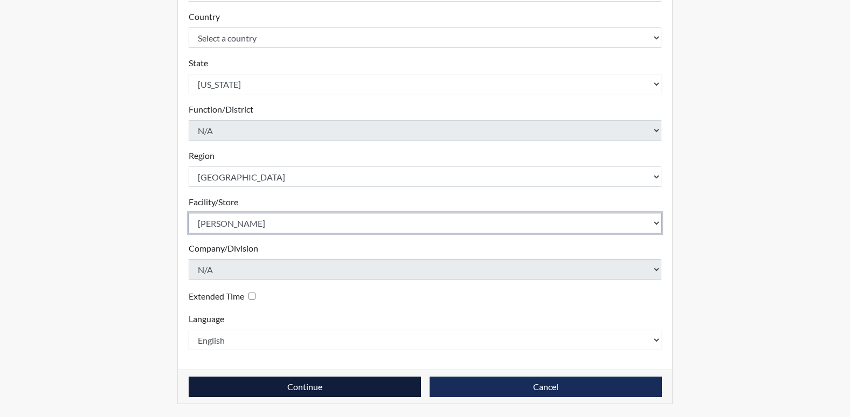 Image resolution: width=850 pixels, height=417 pixels. What do you see at coordinates (202, 156) in the screenshot?
I see `label: Region` at bounding box center [202, 156].